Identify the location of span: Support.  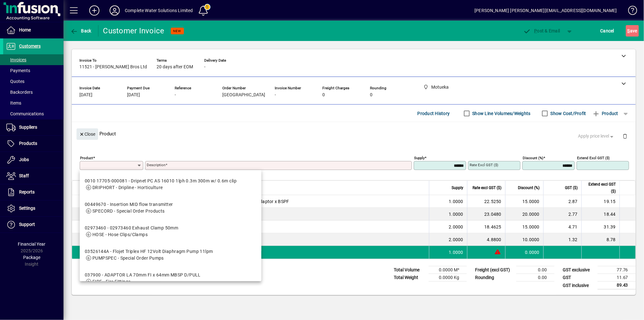
(27, 224).